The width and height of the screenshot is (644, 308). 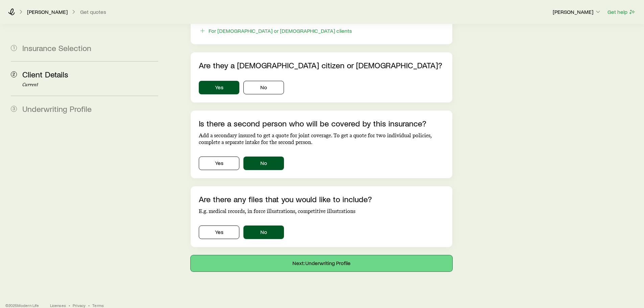 What do you see at coordinates (14, 109) in the screenshot?
I see `span: 3` at bounding box center [14, 109].